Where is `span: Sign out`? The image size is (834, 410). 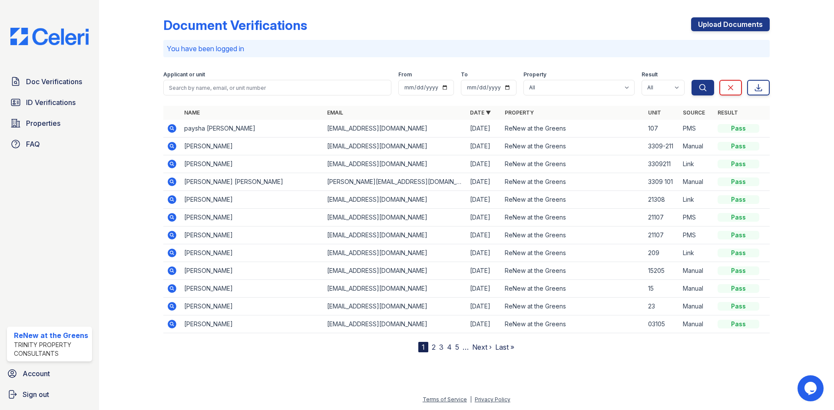 span: Sign out is located at coordinates (36, 395).